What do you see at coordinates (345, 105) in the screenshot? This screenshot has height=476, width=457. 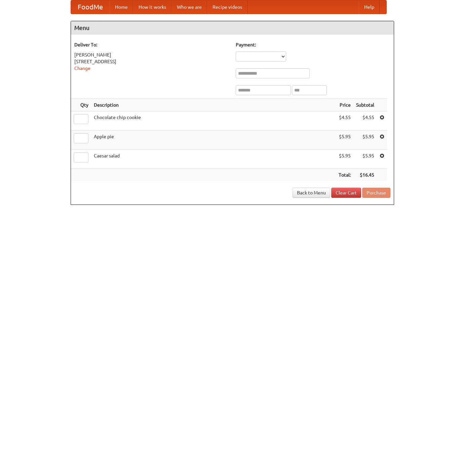 I see `th: Price` at bounding box center [345, 105].